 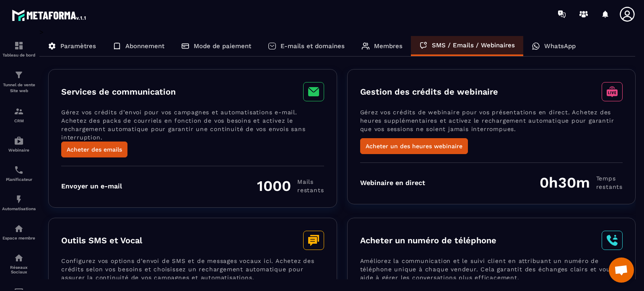 What do you see at coordinates (19, 170) in the screenshot?
I see `img: scheduler` at bounding box center [19, 170].